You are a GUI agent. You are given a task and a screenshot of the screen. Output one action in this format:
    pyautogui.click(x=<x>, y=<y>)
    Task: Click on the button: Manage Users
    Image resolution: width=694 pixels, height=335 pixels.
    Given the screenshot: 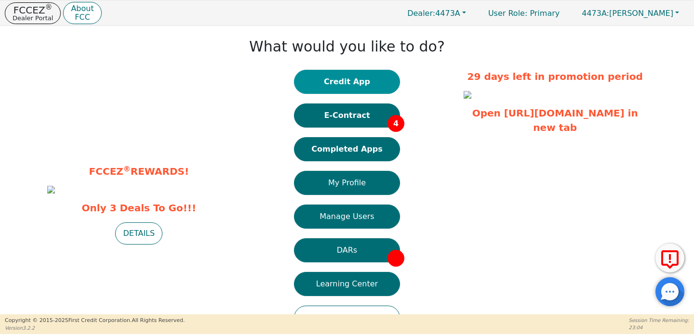 What is the action you would take?
    pyautogui.click(x=347, y=217)
    